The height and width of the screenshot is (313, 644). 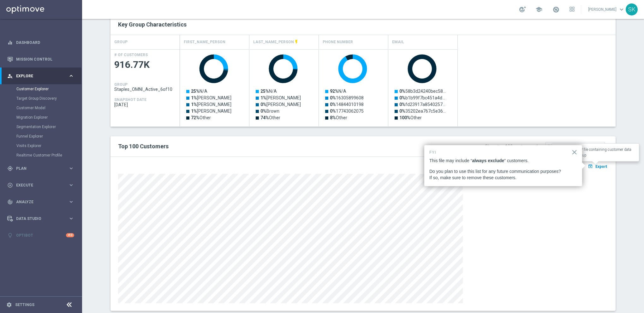 What do you see at coordinates (422, 104) in the screenshot?
I see `text: fd23917a8540257…` at bounding box center [422, 104].